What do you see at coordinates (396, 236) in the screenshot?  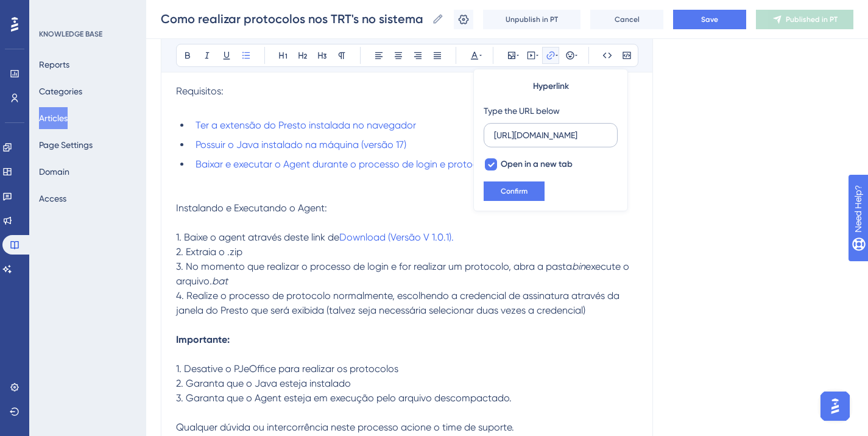 I see `span: Download (Versão V 1.0.1).` at bounding box center [396, 236].